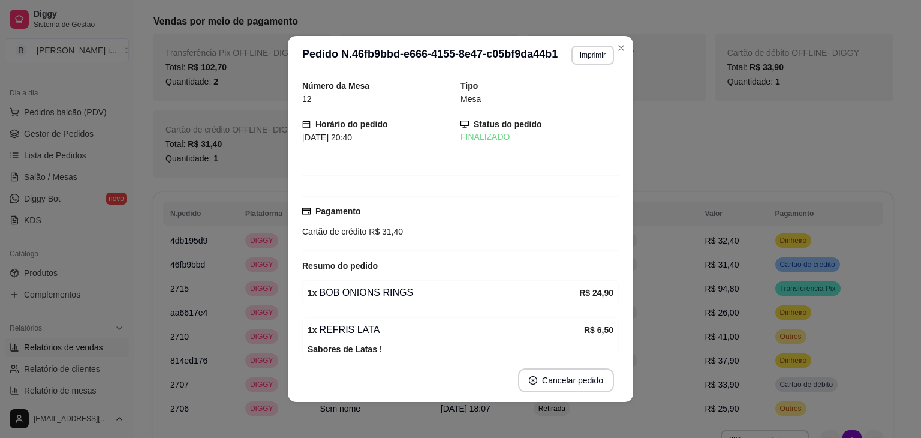 This screenshot has height=438, width=921. Describe the element at coordinates (465, 124) in the screenshot. I see `span: desktop` at that location.